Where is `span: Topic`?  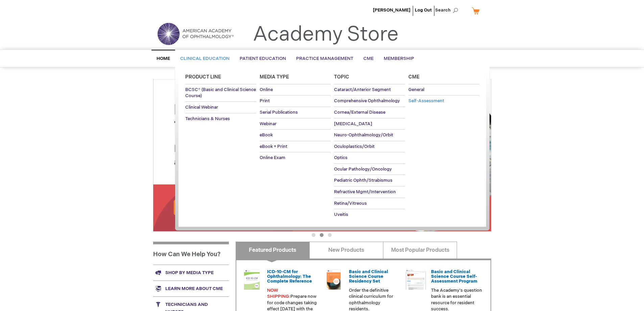 span: Topic is located at coordinates (341, 77).